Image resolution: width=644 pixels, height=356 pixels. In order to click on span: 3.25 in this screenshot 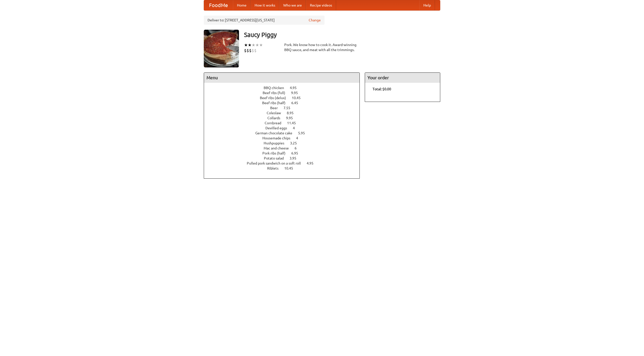, I will do `click(296, 143)`.